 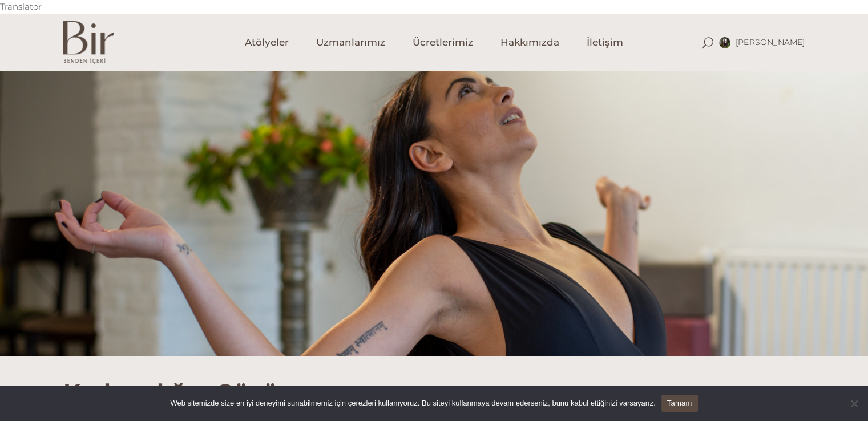 I want to click on a: Uzmanlarımız, so click(x=351, y=42).